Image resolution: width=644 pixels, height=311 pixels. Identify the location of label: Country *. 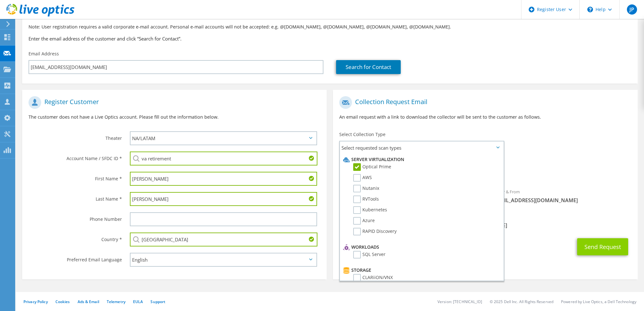
(75, 238).